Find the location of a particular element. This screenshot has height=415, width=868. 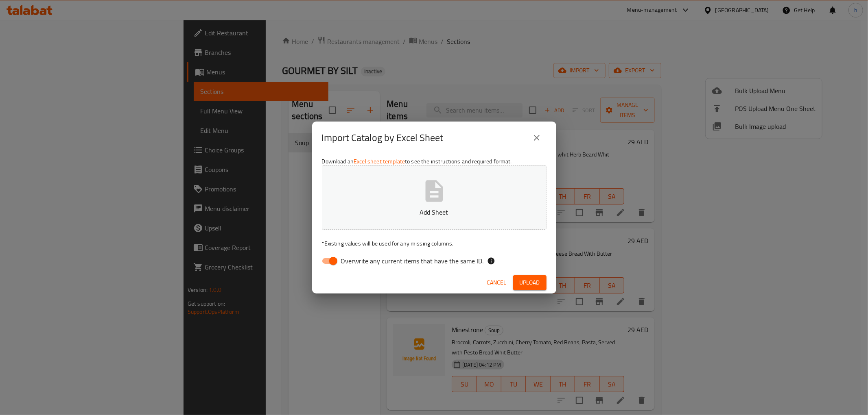

svg: If the overwrite option isn't selected, then the items that match an existing ID will be ignored ... is located at coordinates (491, 261).